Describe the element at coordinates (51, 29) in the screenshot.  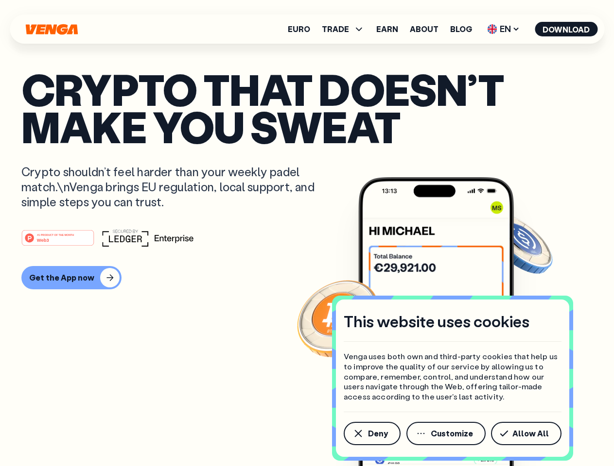
I see `svg: Home` at that location.